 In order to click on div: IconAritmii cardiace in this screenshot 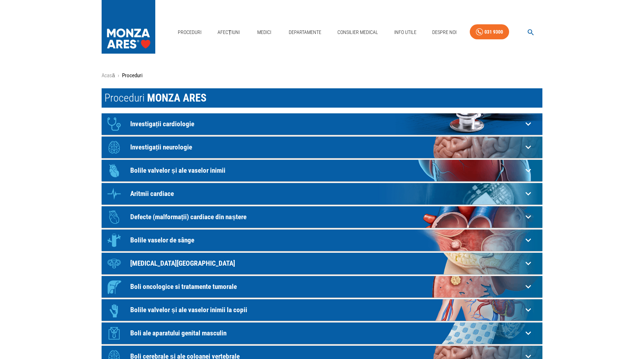, I will do `click(322, 194)`.